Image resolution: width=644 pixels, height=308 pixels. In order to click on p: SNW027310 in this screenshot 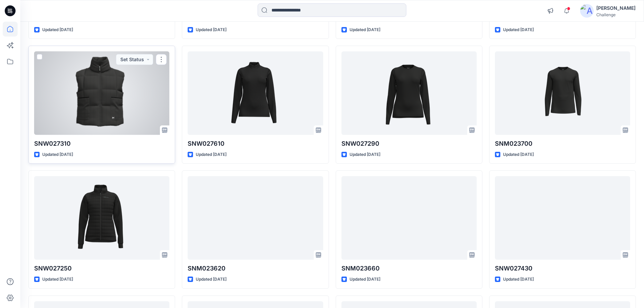, I will do `click(102, 144)`.